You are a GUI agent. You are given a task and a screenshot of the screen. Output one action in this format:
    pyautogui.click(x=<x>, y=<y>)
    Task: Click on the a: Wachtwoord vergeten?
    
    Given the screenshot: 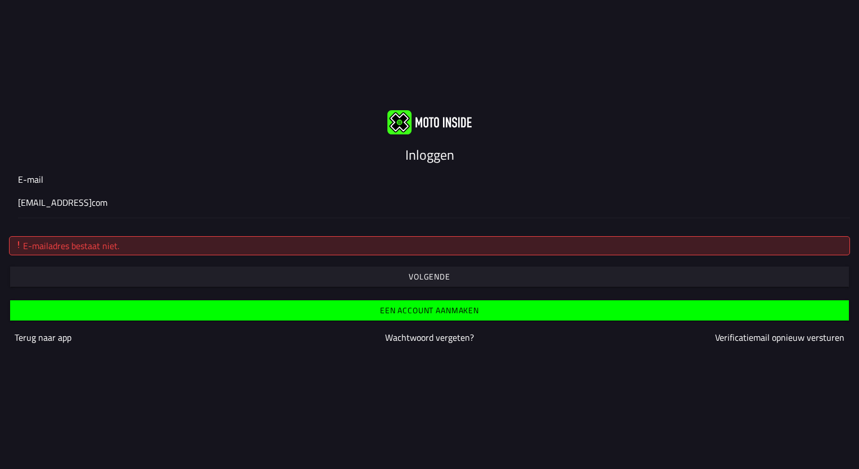 What is the action you would take?
    pyautogui.click(x=429, y=337)
    